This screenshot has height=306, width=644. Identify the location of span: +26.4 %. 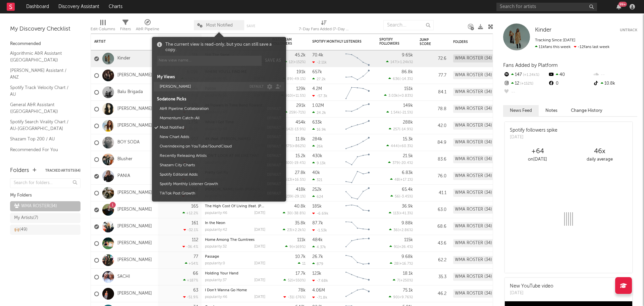
(405, 247).